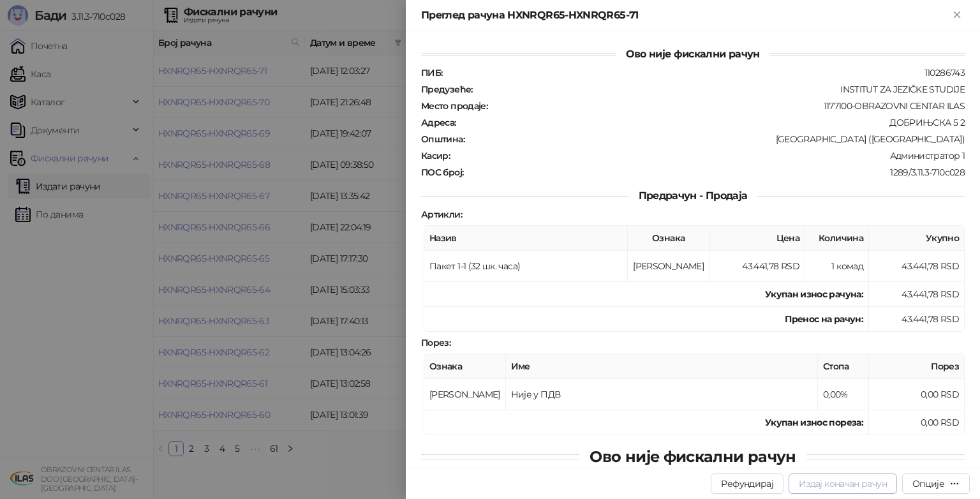  Describe the element at coordinates (711, 122) in the screenshot. I see `div: ДОБРИЊСКА 5 2` at that location.